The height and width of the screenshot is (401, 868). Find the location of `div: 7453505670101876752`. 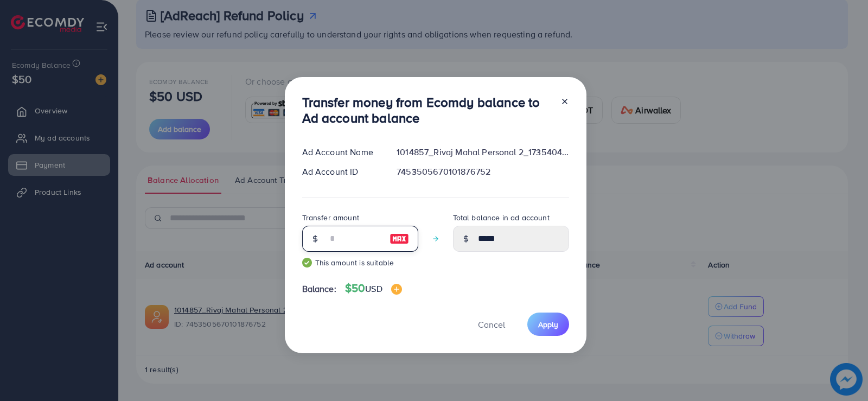

div: 7453505670101876752 is located at coordinates (482, 171).